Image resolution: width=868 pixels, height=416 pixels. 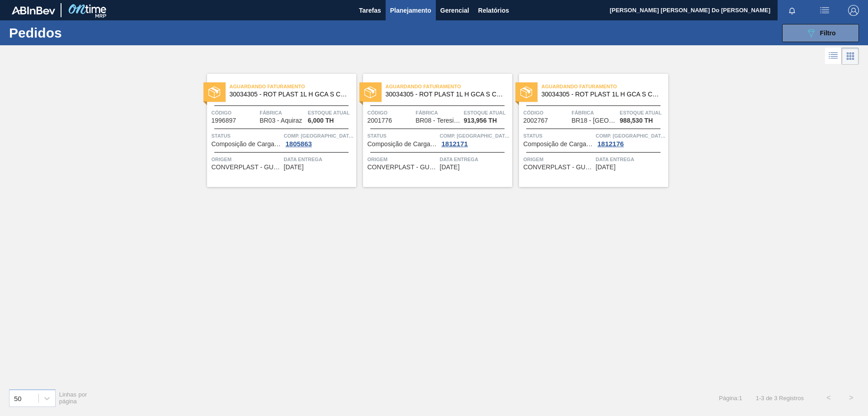 I want to click on span: Linhas por página, so click(x=73, y=398).